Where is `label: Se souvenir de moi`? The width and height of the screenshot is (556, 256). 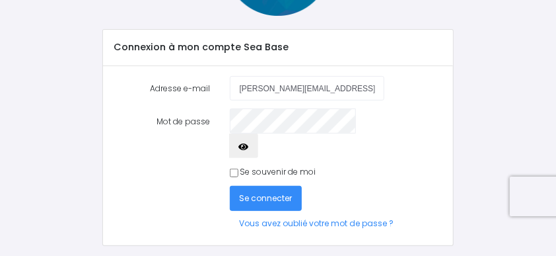 label: Se souvenir de moi is located at coordinates (277, 172).